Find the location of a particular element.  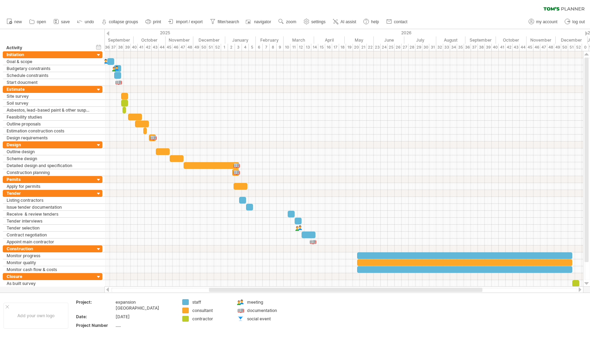

span: log out is located at coordinates (578, 22).